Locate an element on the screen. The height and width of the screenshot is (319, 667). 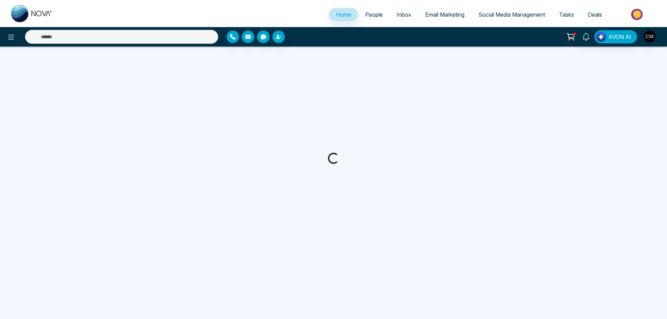
a: Deals is located at coordinates (595, 15).